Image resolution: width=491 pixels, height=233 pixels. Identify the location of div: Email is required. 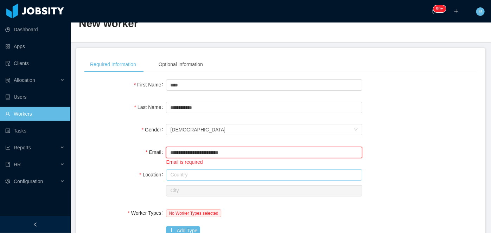
(264, 162).